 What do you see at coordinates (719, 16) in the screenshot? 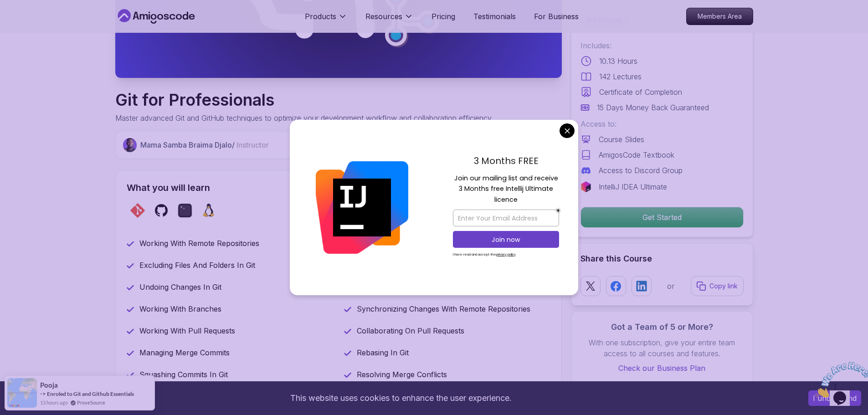
I see `a: Members Area` at bounding box center [719, 16].